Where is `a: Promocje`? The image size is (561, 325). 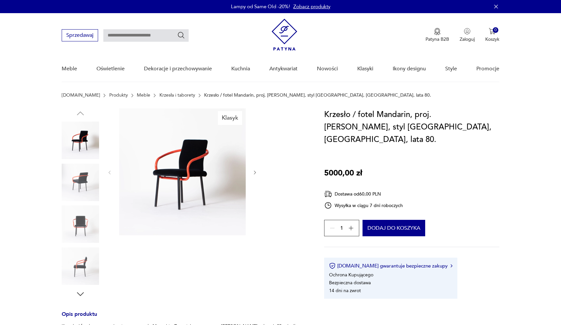
a: Promocje is located at coordinates (488, 69).